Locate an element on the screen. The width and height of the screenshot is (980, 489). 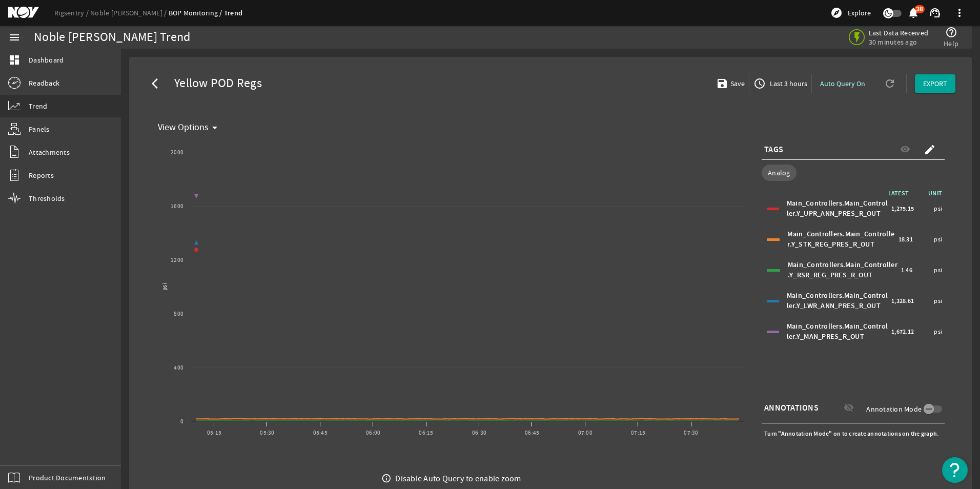
span: View Options is located at coordinates (183, 128).